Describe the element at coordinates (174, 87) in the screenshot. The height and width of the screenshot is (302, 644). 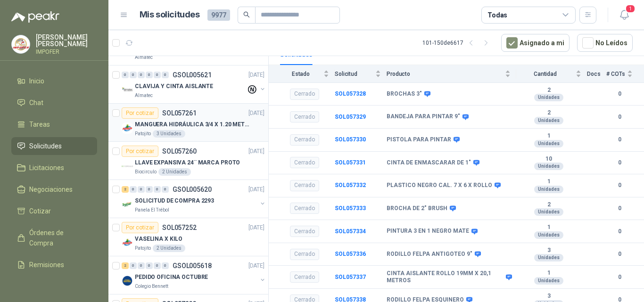
I see `p: CLAVIJA Y CINTA AISLANTE` at that location.